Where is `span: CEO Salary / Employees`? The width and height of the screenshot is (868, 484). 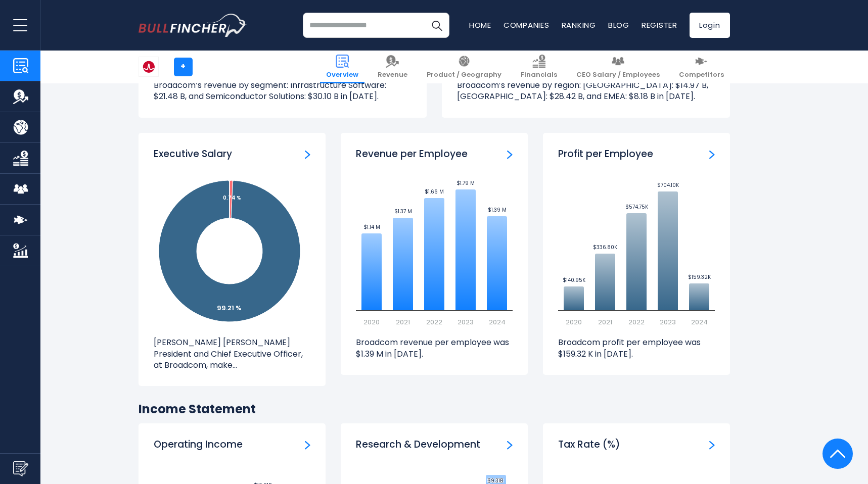 span: CEO Salary / Employees is located at coordinates (617, 75).